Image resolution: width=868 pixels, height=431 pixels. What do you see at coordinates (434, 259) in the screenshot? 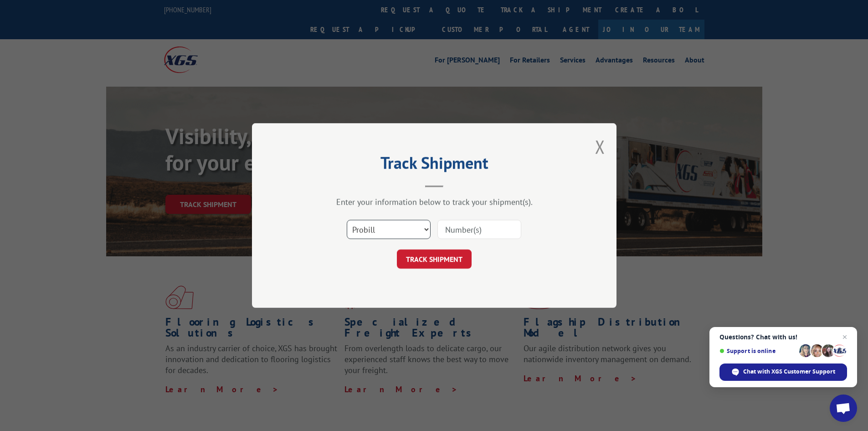
I see `button: TRACK SHIPMENT` at bounding box center [434, 259].